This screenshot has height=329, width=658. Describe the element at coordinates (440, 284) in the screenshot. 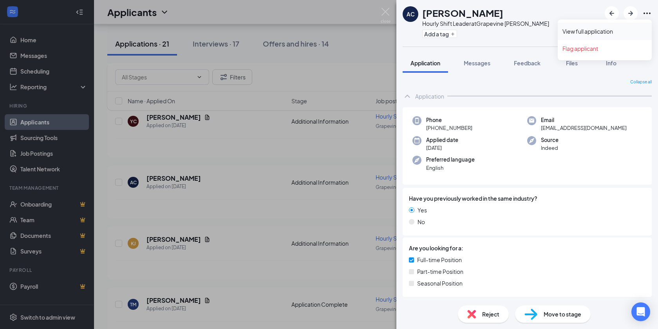

I see `span: Seasonal Position` at that location.